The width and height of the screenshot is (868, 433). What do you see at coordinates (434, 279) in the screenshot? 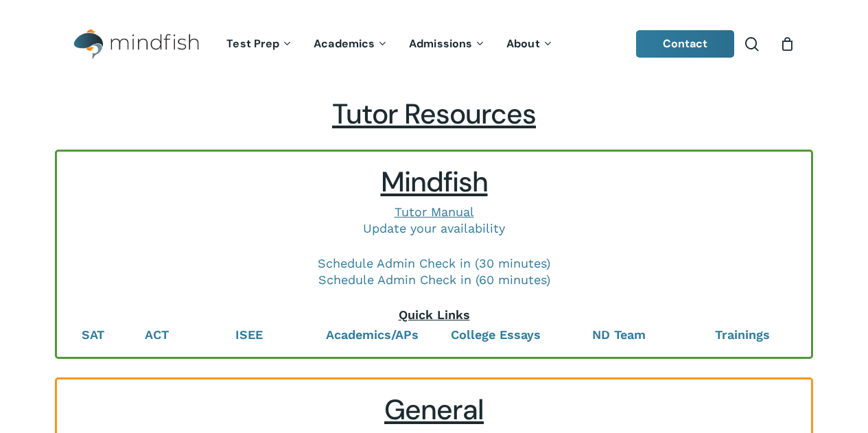
I see `a: Schedule Admin Check in (60 minutes)` at bounding box center [434, 279].